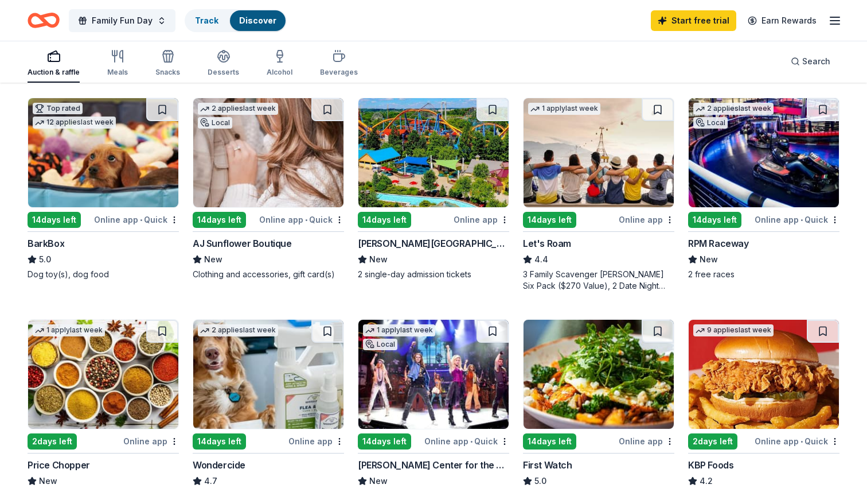  What do you see at coordinates (59, 465) in the screenshot?
I see `div: Price Chopper` at bounding box center [59, 465].